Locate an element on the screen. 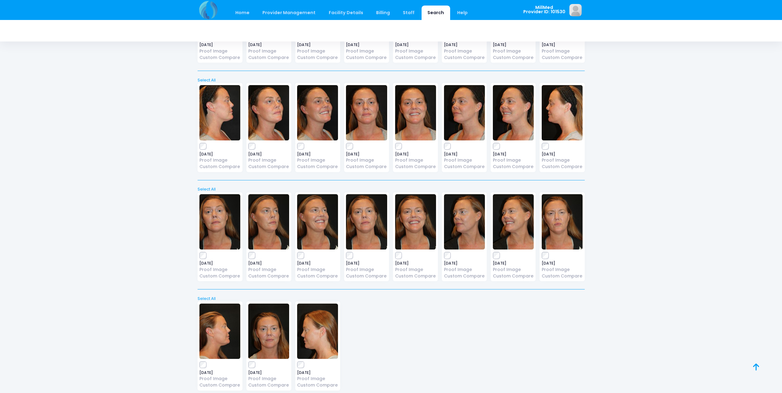 This screenshot has width=782, height=393. a: Search is located at coordinates (436, 13).